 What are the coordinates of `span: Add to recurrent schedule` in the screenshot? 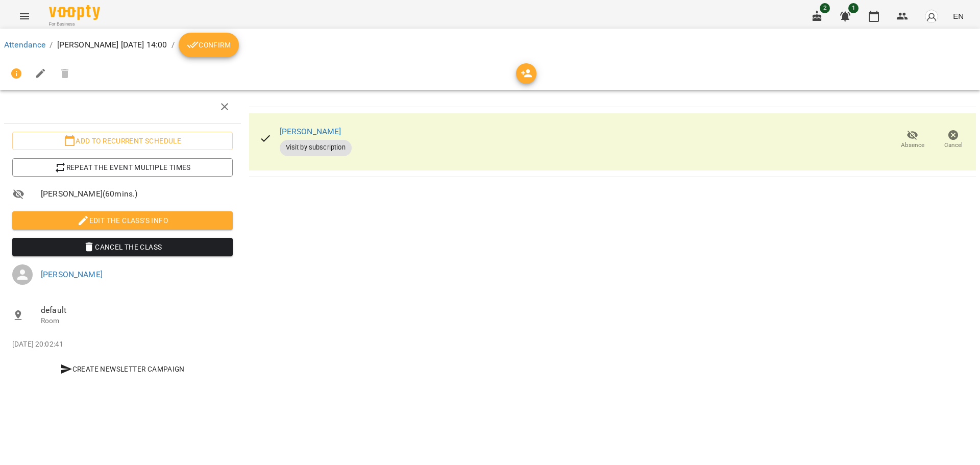 It's located at (123, 141).